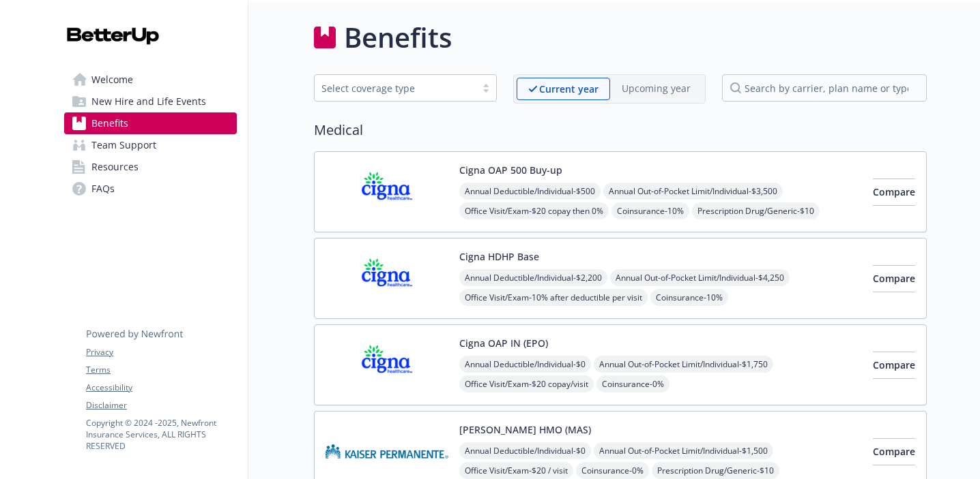 This screenshot has height=479, width=980. Describe the element at coordinates (526, 384) in the screenshot. I see `span: Office Visit/Exam - $20 copay/visit` at that location.